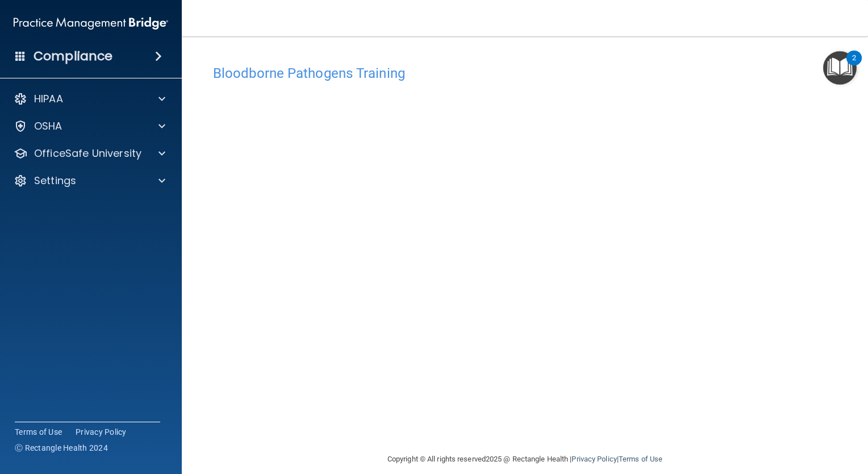 Image resolution: width=868 pixels, height=474 pixels. What do you see at coordinates (89, 153) in the screenshot?
I see `a: OfficeSafe University` at bounding box center [89, 153].